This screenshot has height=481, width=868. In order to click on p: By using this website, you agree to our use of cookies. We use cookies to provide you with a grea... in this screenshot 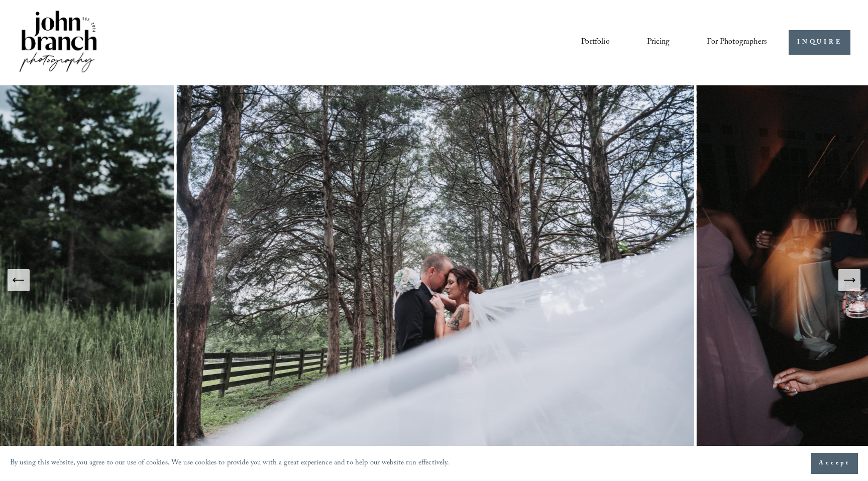, I will do `click(229, 463)`.